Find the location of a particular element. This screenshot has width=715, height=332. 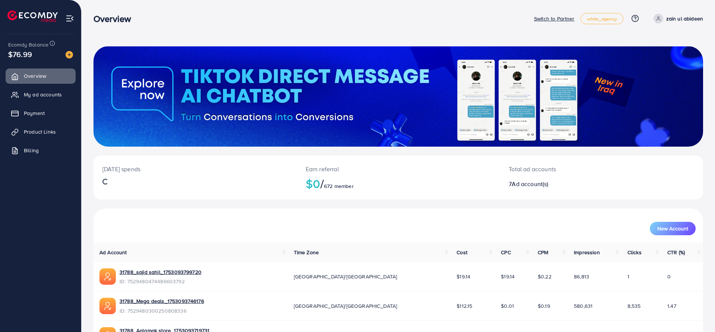

a: zain ul abideen is located at coordinates (677, 19).